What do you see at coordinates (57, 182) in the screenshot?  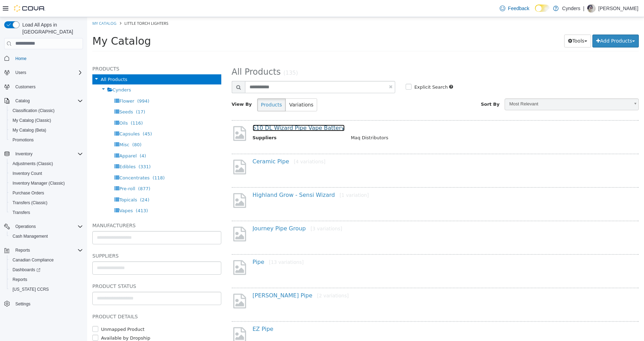 I see `span: (24)` at bounding box center [57, 182].